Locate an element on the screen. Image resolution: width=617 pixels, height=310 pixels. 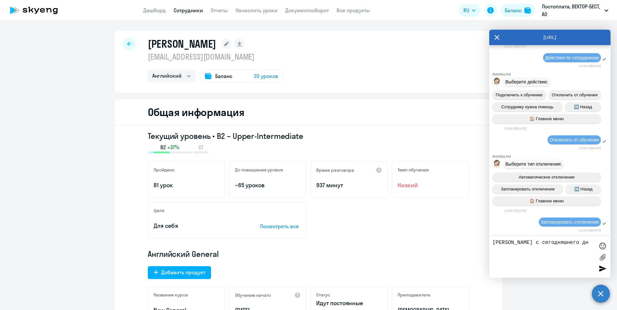
button: Балансbalance is located at coordinates (517, 10).